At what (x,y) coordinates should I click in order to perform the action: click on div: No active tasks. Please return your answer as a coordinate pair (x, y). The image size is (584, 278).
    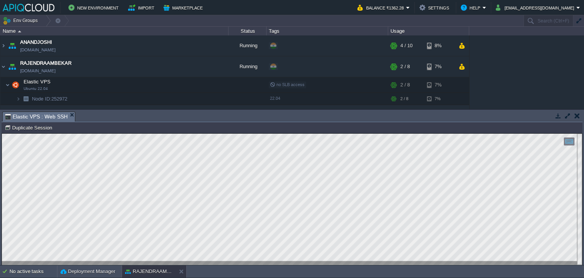
    Looking at the image, I should click on (33, 271).